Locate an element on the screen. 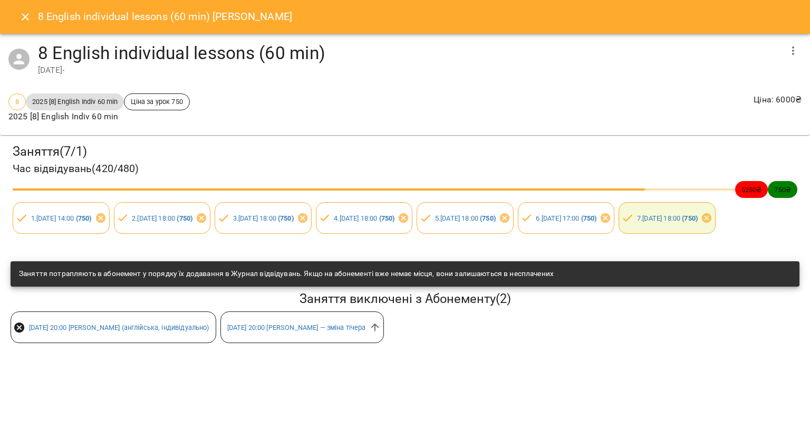  h4: Час відвідувань ( 420 / 480 ) is located at coordinates (405, 168).